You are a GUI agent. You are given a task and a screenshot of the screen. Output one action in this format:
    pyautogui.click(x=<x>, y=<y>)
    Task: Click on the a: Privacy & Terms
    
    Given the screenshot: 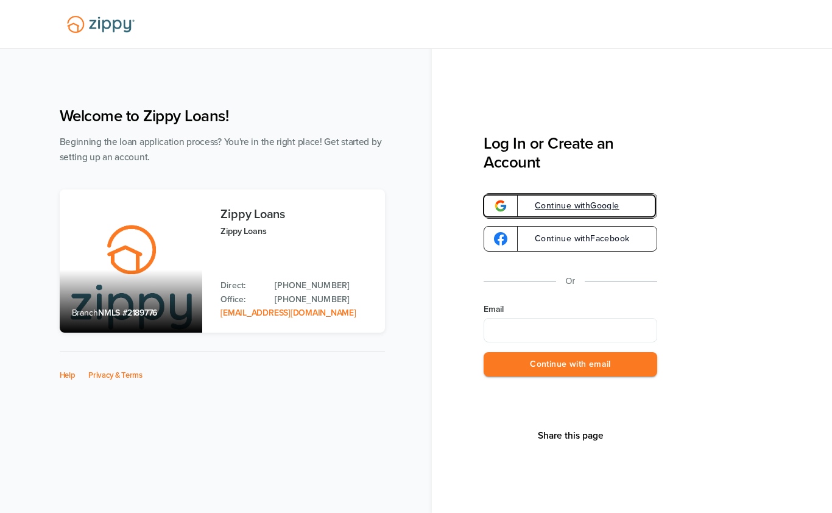 What is the action you would take?
    pyautogui.click(x=115, y=375)
    